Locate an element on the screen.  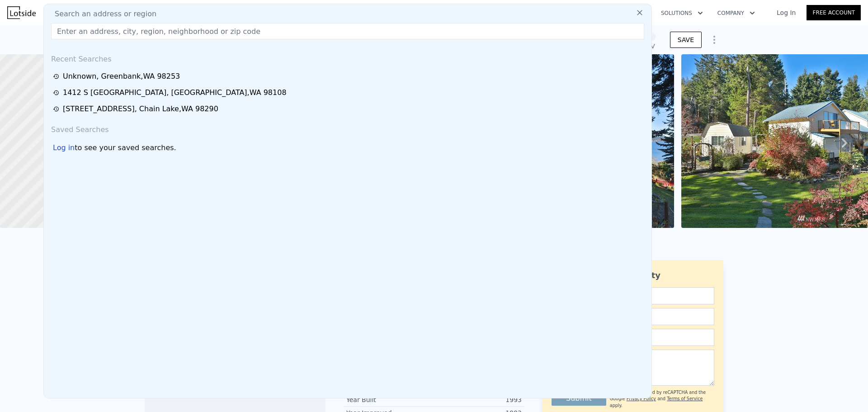
div: This site is protected by reCAPTCHA and the Google and apply. is located at coordinates (662, 399).